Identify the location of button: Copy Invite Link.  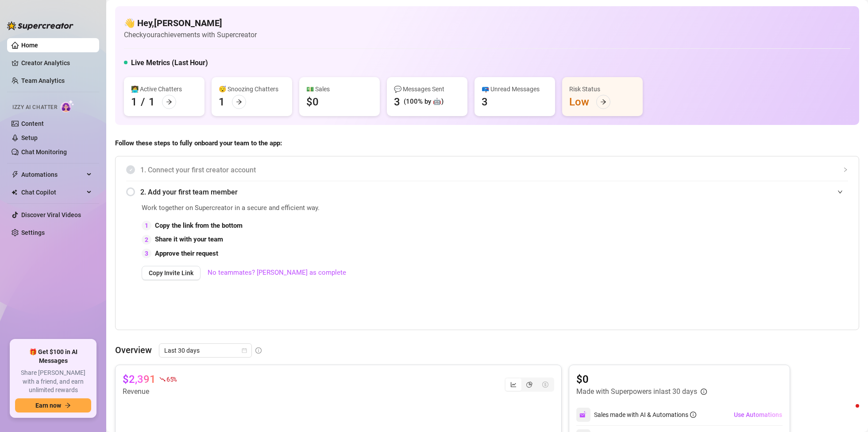
(171, 273).